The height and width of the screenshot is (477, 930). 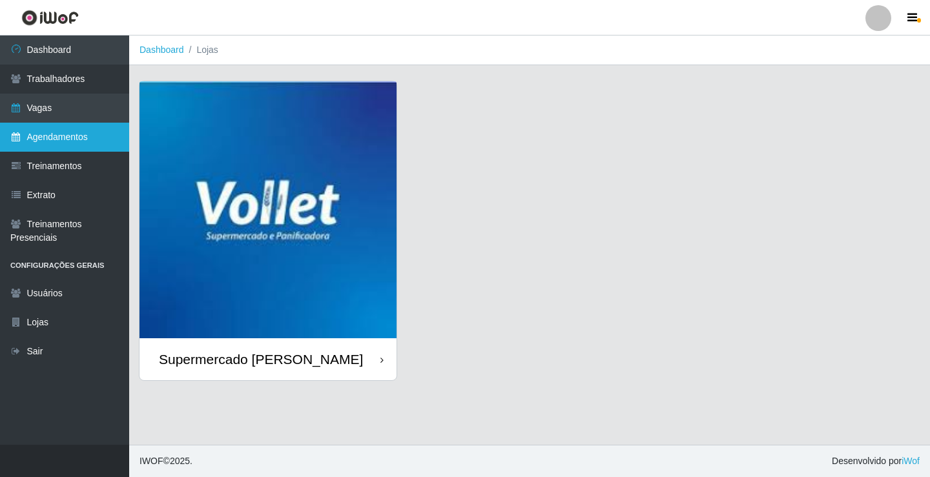 I want to click on img: CoreUI Logo, so click(x=50, y=17).